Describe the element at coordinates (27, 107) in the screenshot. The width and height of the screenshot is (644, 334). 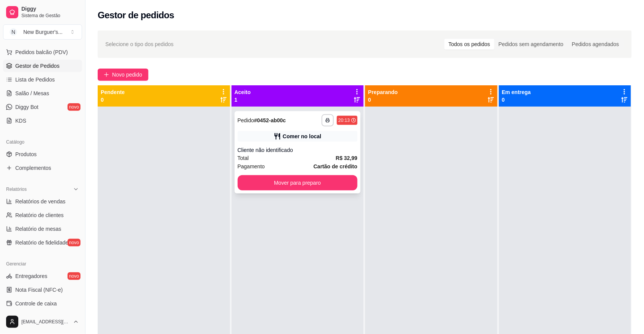
I see `span: Diggy Bot` at that location.